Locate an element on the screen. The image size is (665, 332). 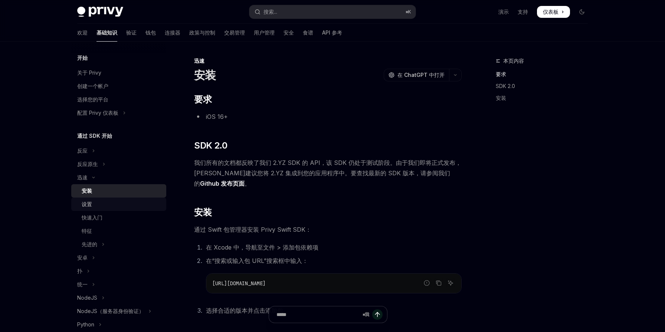
button: 切换 Flutter 部分 is located at coordinates (119, 271).